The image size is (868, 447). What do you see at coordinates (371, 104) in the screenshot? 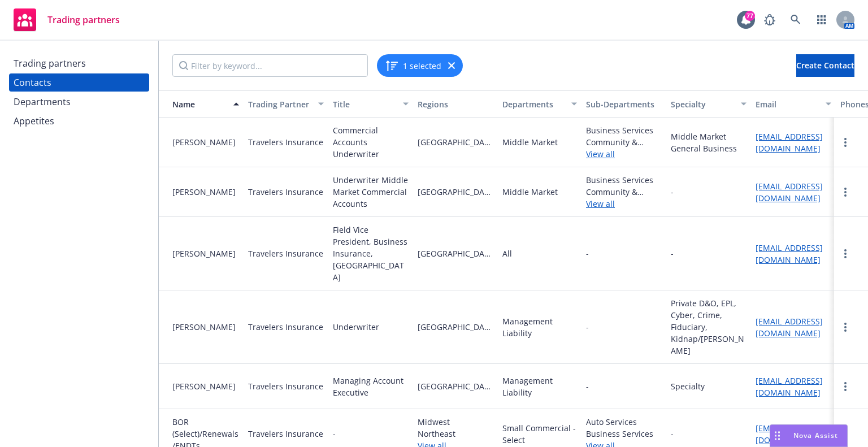
I see `button: Title` at bounding box center [371, 104].